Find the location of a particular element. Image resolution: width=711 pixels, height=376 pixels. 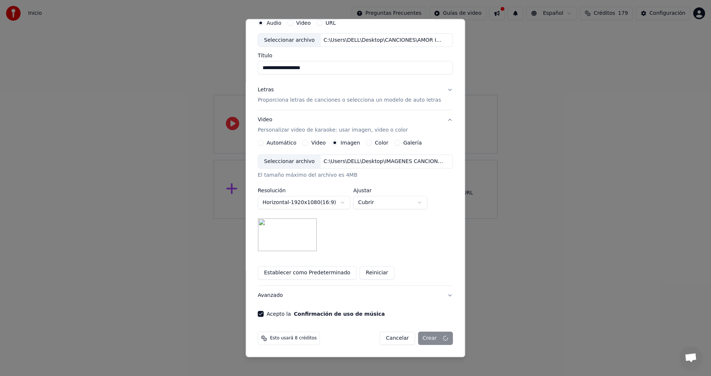

button: Reiniciar is located at coordinates (377, 274).